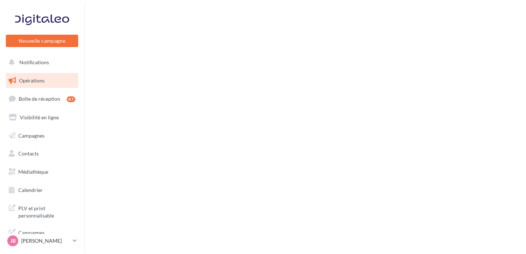 This screenshot has height=254, width=526. What do you see at coordinates (39, 99) in the screenshot?
I see `span: Boîte de réception` at bounding box center [39, 99].